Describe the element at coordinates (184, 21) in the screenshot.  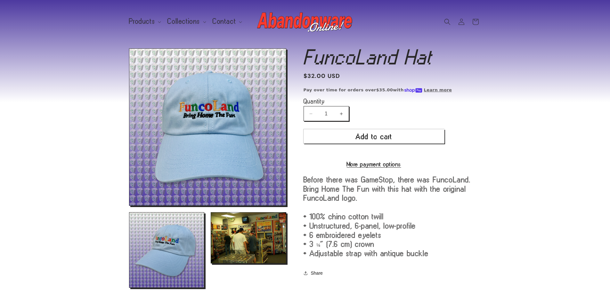
I see `span: Collections` at that location.